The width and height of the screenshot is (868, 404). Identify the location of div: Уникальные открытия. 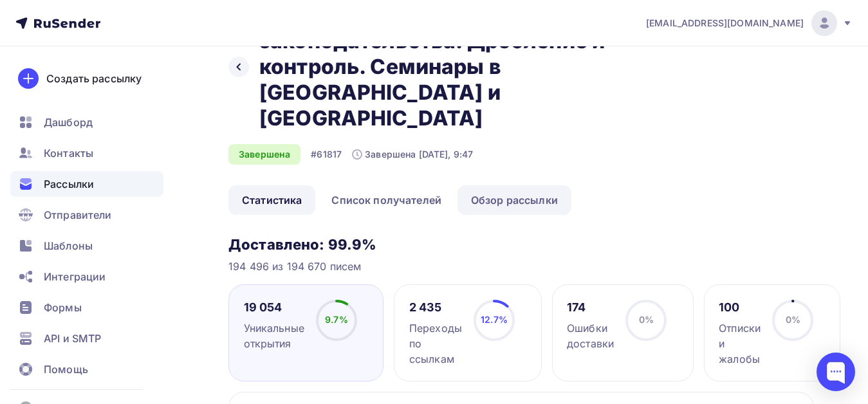
(274, 335).